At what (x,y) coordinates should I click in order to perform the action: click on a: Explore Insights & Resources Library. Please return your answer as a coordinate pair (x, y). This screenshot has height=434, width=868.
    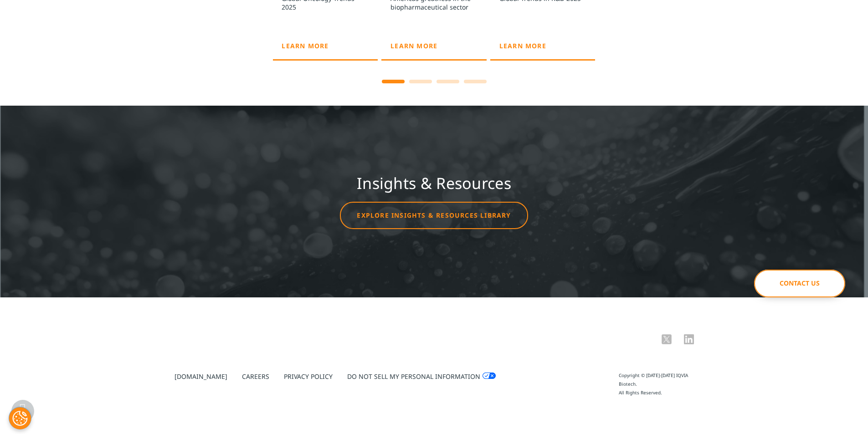
    Looking at the image, I should click on (434, 216).